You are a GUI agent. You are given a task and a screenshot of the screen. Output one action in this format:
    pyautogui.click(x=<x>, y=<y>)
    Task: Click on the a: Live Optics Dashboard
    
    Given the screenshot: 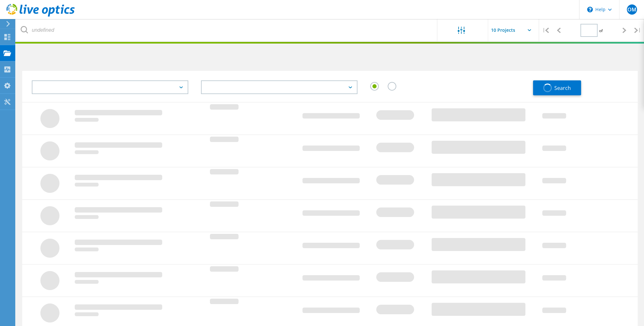 What is the action you would take?
    pyautogui.click(x=41, y=16)
    